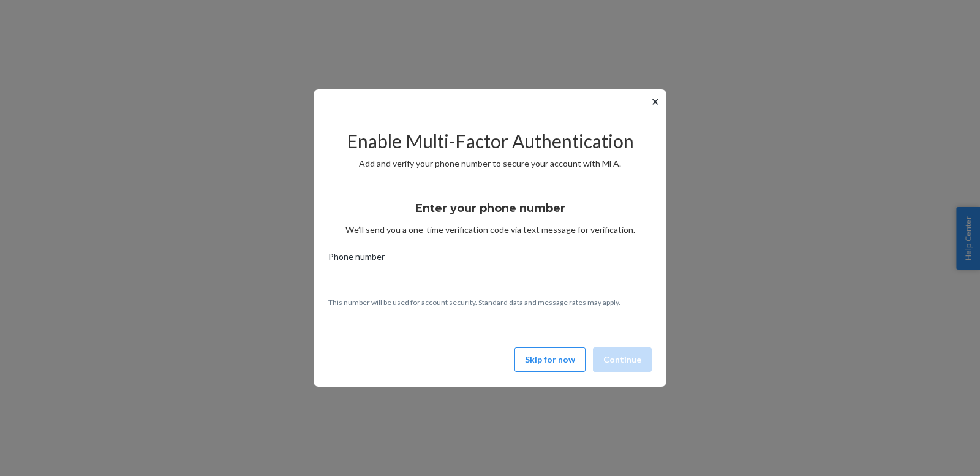  What do you see at coordinates (490, 141) in the screenshot?
I see `h2: Enable Multi-Factor Authentication` at bounding box center [490, 141].